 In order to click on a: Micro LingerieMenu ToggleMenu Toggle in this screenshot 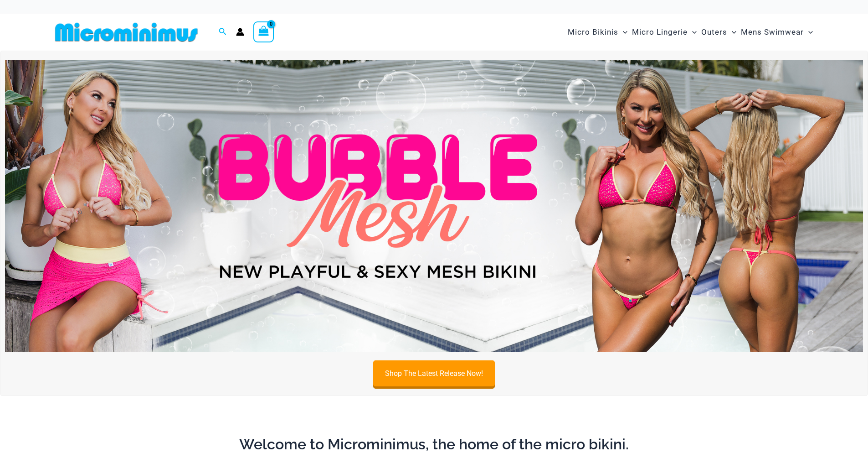, I will do `click(664, 32)`.